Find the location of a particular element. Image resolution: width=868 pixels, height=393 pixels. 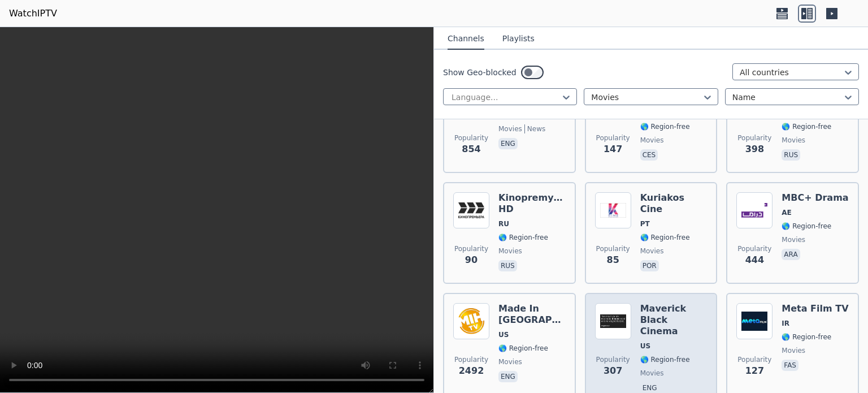

span: 90 is located at coordinates (471, 260).